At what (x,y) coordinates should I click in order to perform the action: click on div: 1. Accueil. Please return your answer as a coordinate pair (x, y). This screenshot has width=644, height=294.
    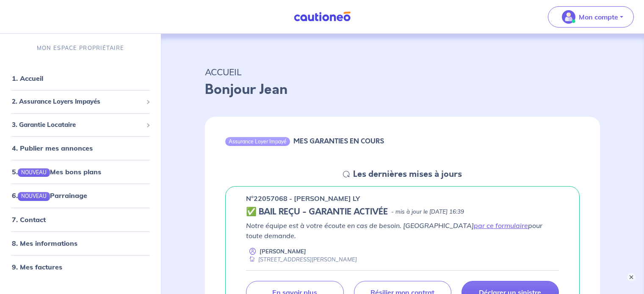
    Looking at the image, I should click on (80, 79).